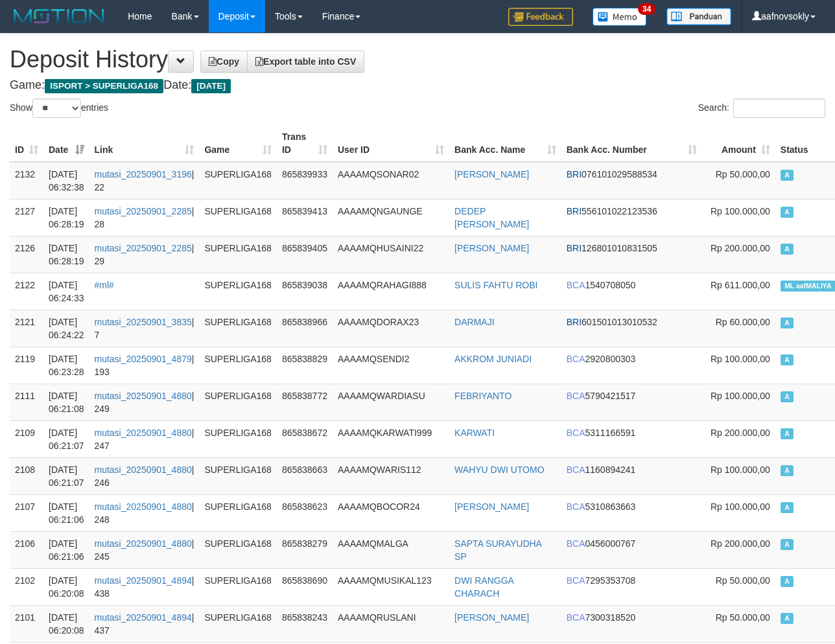 The image size is (835, 644). I want to click on a: #ml#, so click(105, 285).